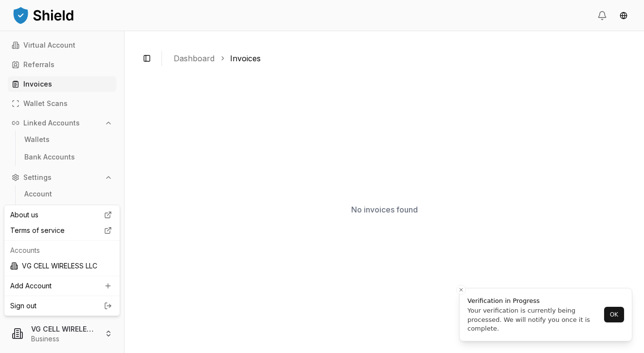  Describe the element at coordinates (62, 250) in the screenshot. I see `p: Accounts` at that location.